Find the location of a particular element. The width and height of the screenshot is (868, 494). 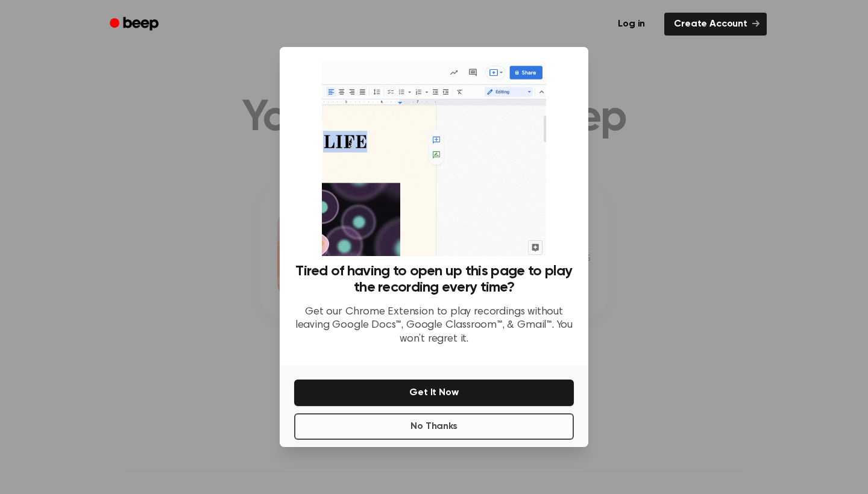

a: Beep is located at coordinates (135, 24).